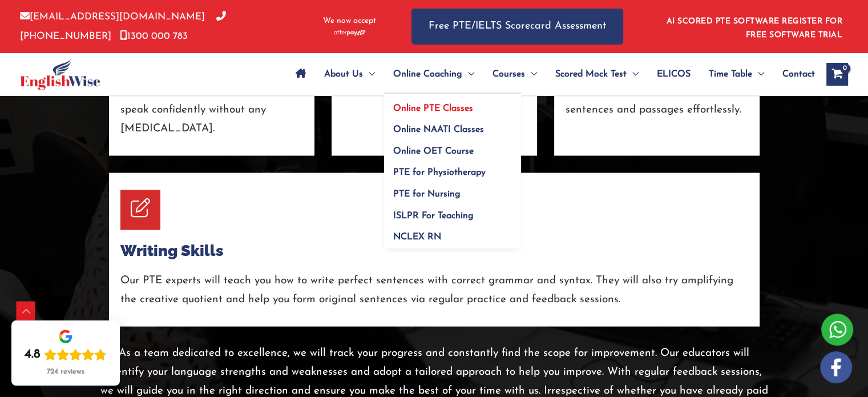 This screenshot has width=868, height=397. I want to click on span: About Us, so click(344, 74).